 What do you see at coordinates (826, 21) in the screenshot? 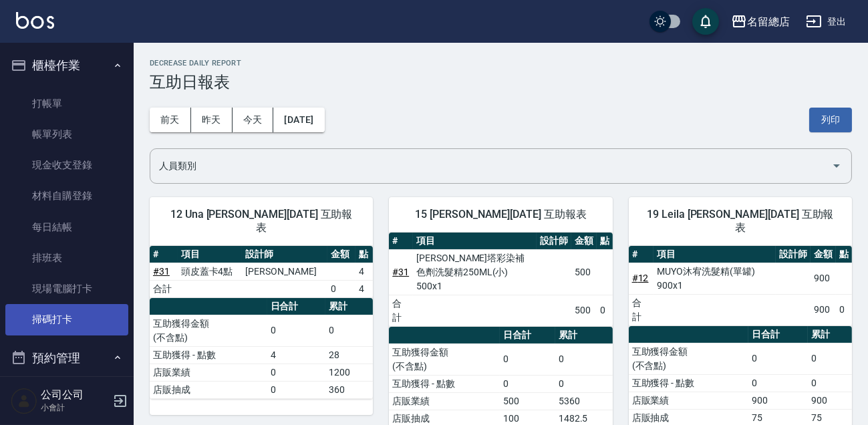
I see `button: 登出` at bounding box center [826, 21].